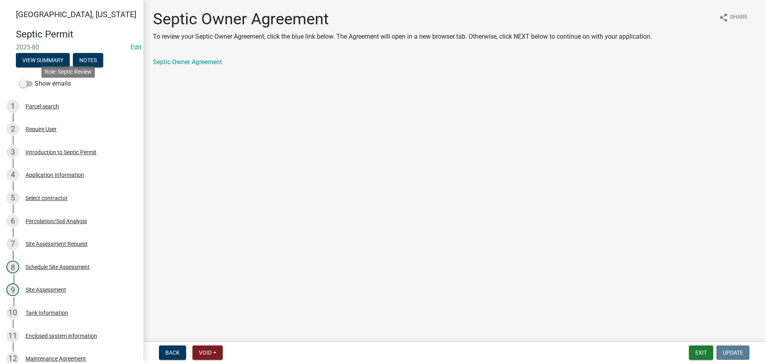 The width and height of the screenshot is (765, 363). I want to click on button: Exit, so click(701, 353).